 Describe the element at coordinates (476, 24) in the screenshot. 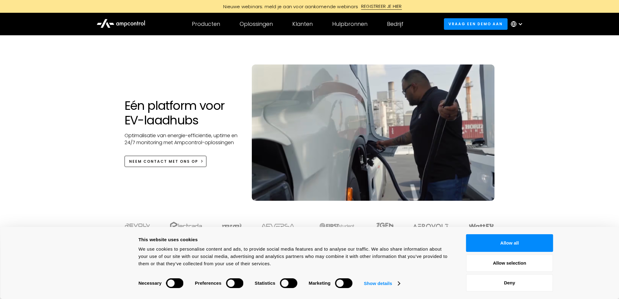

I see `a: Vraag een demo aan` at that location.